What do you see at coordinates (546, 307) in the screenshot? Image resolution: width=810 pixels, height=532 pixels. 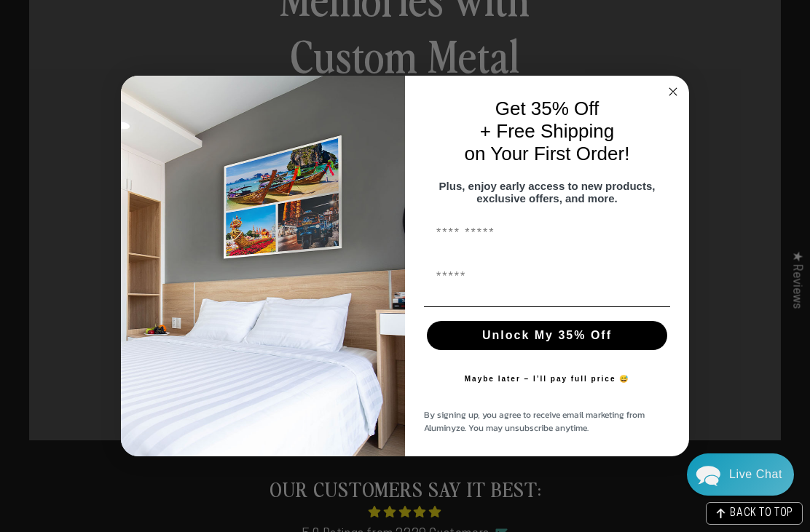 I see `img: underline` at bounding box center [546, 307].